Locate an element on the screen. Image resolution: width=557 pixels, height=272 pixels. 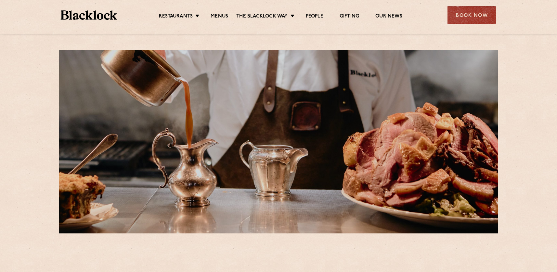
div: Book Now is located at coordinates (472, 15).